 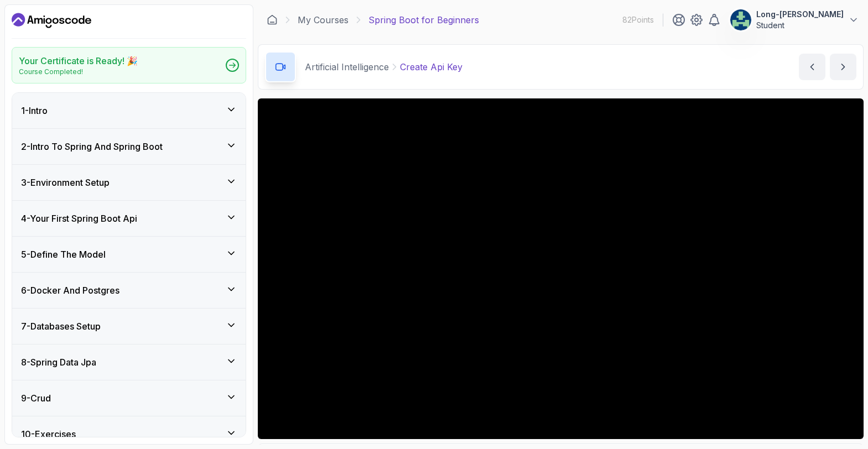 What do you see at coordinates (741, 20) in the screenshot?
I see `img: user profile image` at bounding box center [741, 20].